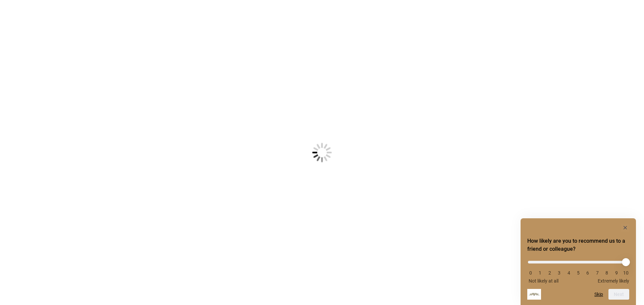  Describe the element at coordinates (588, 273) in the screenshot. I see `li: 6` at that location.